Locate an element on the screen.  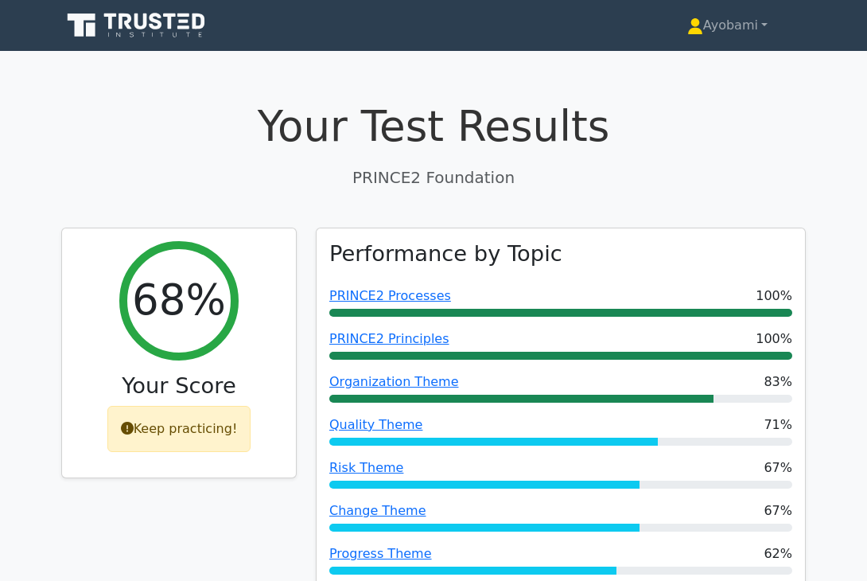
h1: Your Test Results is located at coordinates (434, 127).